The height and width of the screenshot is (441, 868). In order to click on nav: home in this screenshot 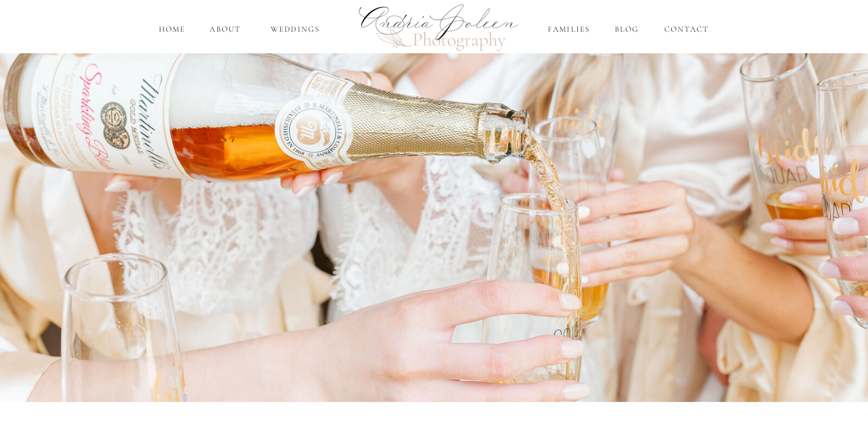, I will do `click(172, 29)`.